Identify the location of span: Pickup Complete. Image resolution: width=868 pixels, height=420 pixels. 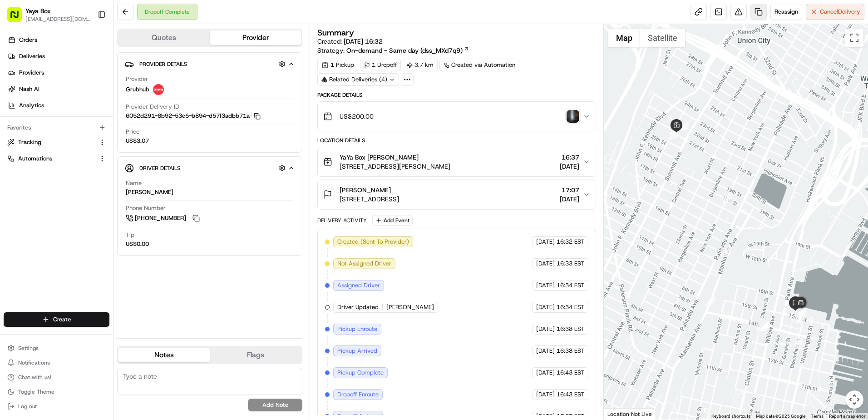
(361, 372).